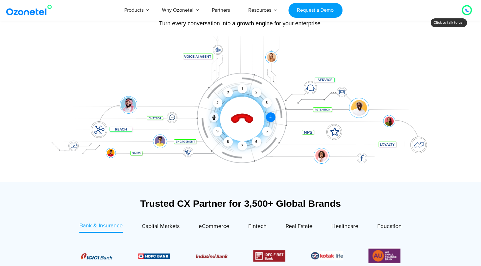  What do you see at coordinates (256, 92) in the screenshot?
I see `div: 2` at bounding box center [256, 92].